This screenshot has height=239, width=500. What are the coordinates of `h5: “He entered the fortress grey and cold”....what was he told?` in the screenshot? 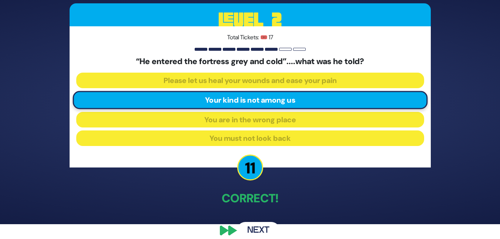 It's located at (250, 61).